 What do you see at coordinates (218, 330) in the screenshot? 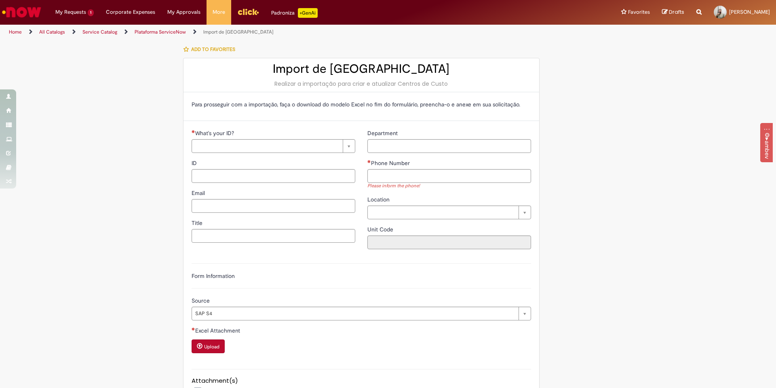
I see `span: Excel Attachment` at bounding box center [218, 330].